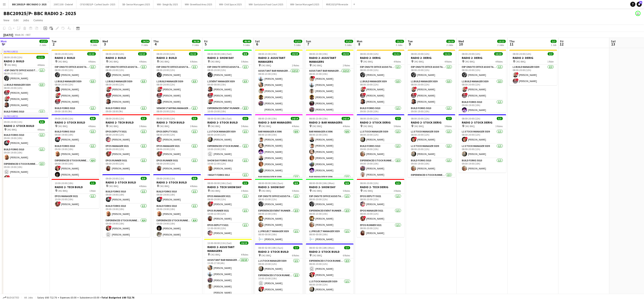 The width and height of the screenshot is (644, 301). Describe the element at coordinates (245, 62) in the screenshot. I see `span: 5 Roles` at that location.